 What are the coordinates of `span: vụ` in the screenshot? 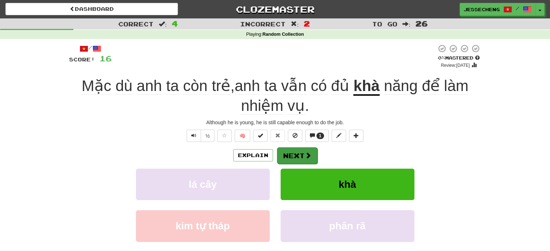 It's located at (296, 106).